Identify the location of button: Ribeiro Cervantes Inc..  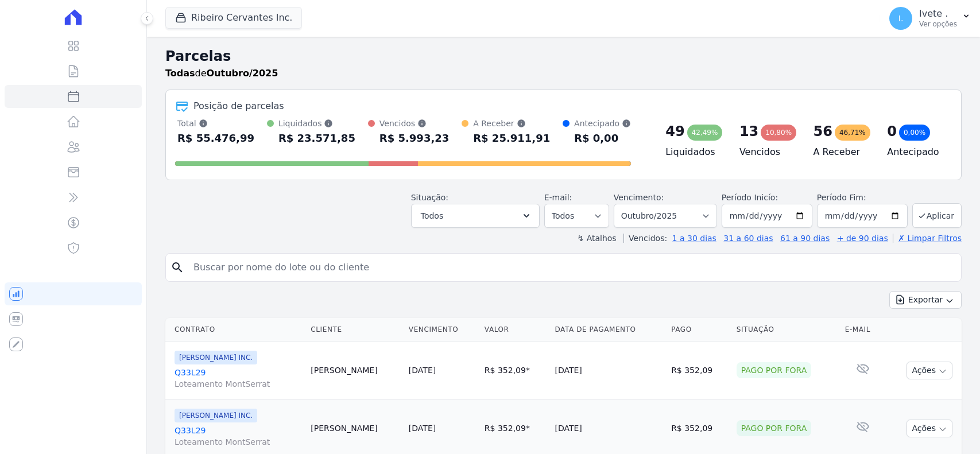
(234, 17).